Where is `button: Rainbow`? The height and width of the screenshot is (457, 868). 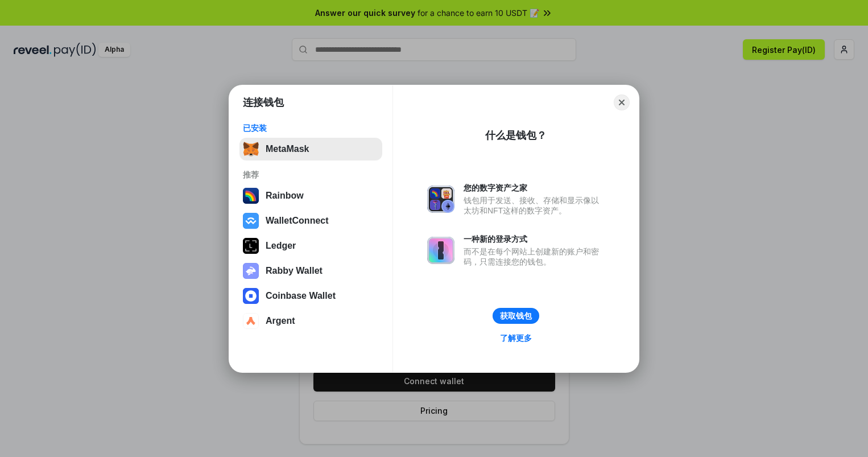
button: Rainbow is located at coordinates (311, 196).